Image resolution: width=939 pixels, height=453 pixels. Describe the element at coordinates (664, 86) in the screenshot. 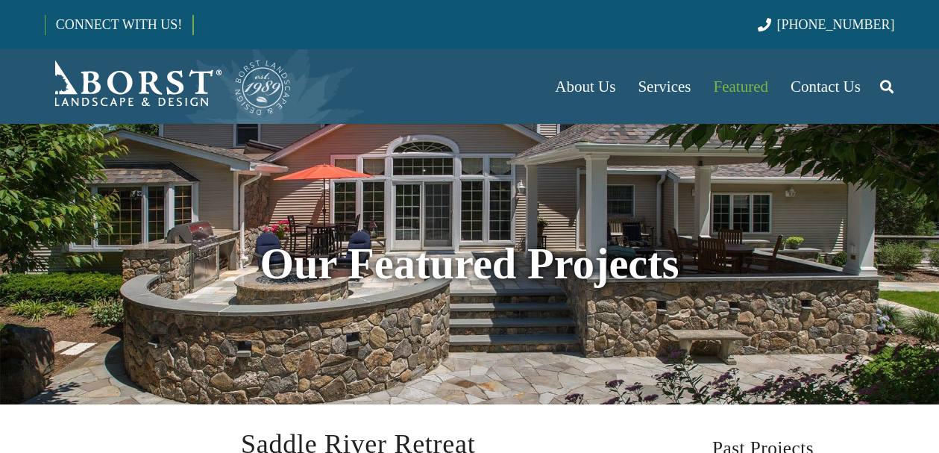

I see `span: Services` at that location.